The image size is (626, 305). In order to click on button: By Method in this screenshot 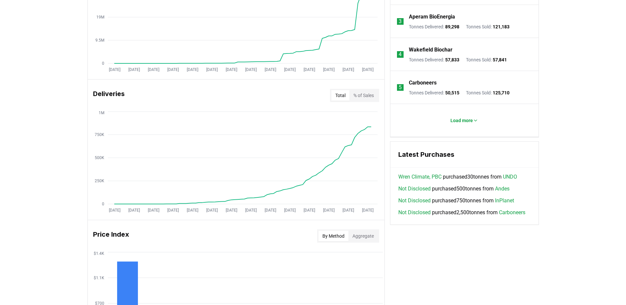, I will do `click(333, 236)`.